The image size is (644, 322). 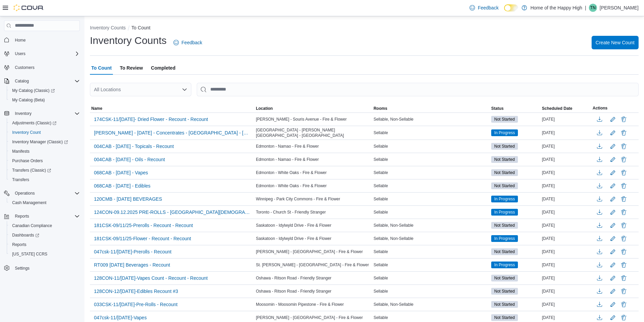 I want to click on button: Customers, so click(x=42, y=67).